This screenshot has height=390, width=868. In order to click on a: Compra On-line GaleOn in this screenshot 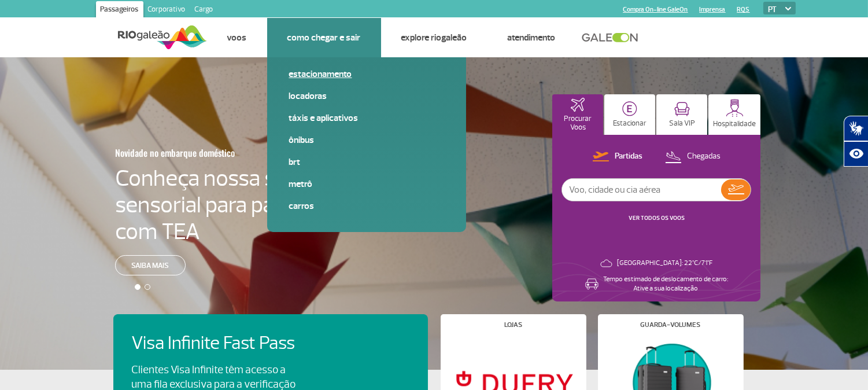, I will do `click(655, 9)`.